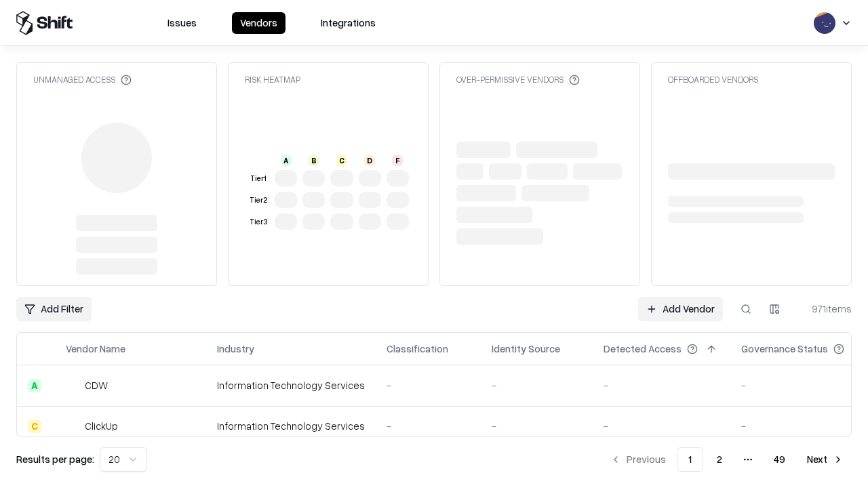 The width and height of the screenshot is (868, 488). I want to click on p: Results per page:, so click(55, 459).